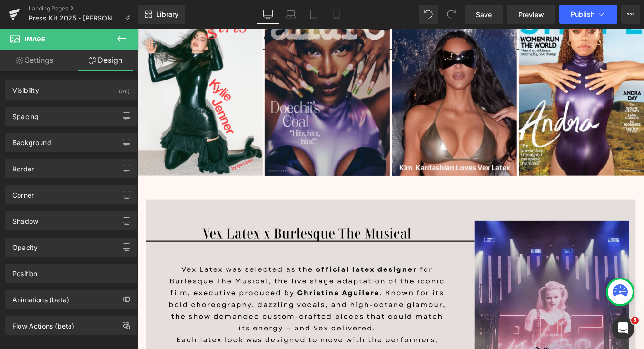  Describe the element at coordinates (25, 114) in the screenshot. I see `div: Spacing` at that location.